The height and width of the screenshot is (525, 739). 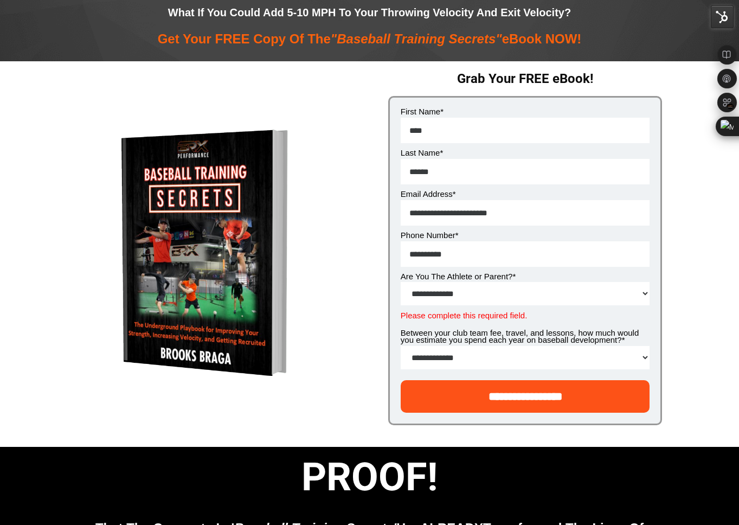 I want to click on span: Phone Number, so click(x=428, y=235).